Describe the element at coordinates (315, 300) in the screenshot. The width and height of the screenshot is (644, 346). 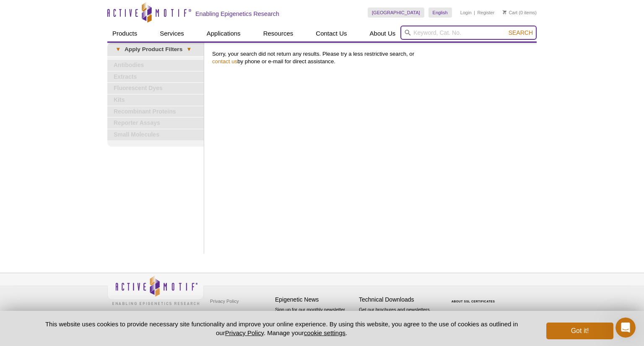
I see `h4: Epigenetic News` at that location.